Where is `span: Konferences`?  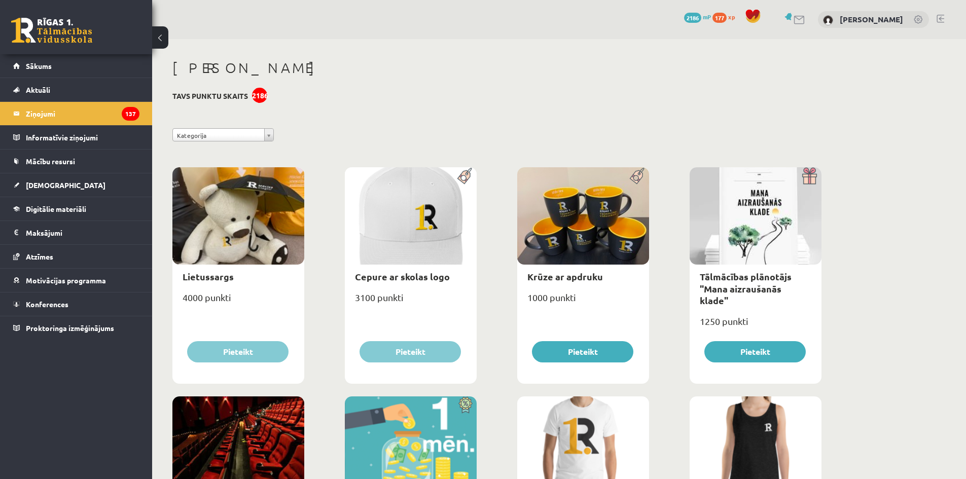 span: Konferences is located at coordinates (47, 304).